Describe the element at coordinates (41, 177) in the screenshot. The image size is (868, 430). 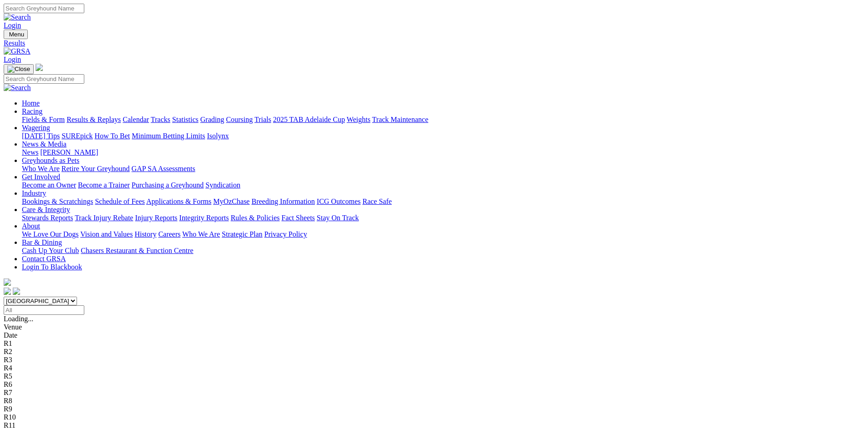
I see `a: Get Involved` at that location.